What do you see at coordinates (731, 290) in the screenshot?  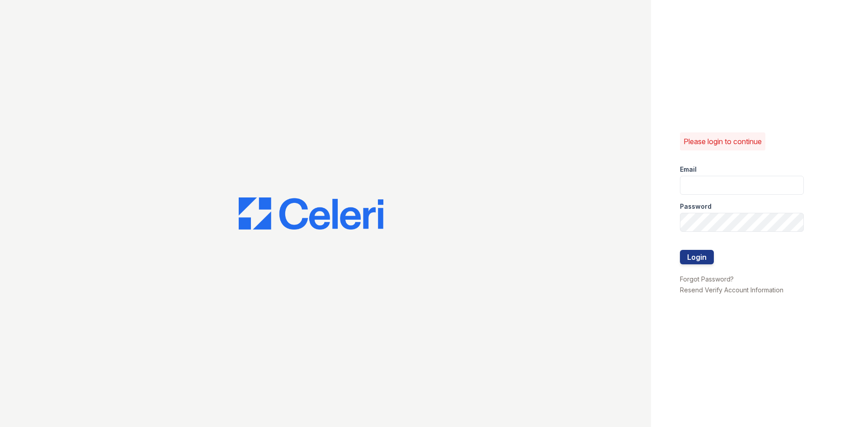 I see `a: Resend Verify Account Information` at bounding box center [731, 290].